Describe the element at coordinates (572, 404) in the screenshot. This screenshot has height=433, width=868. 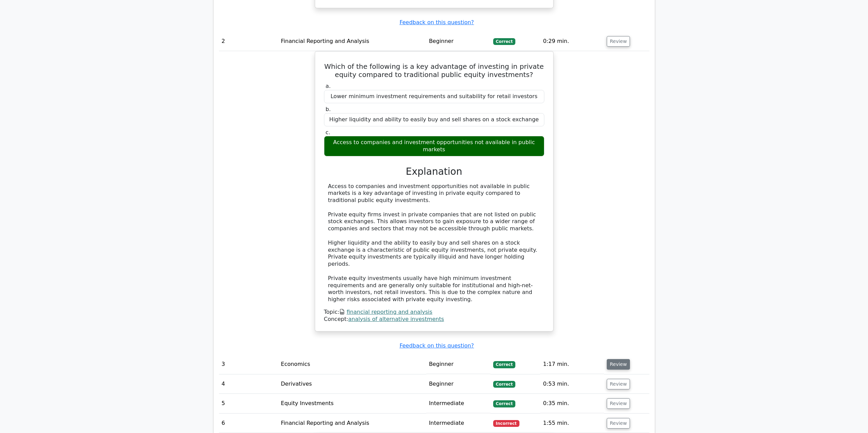
I see `td: 0:35 min.` at that location.